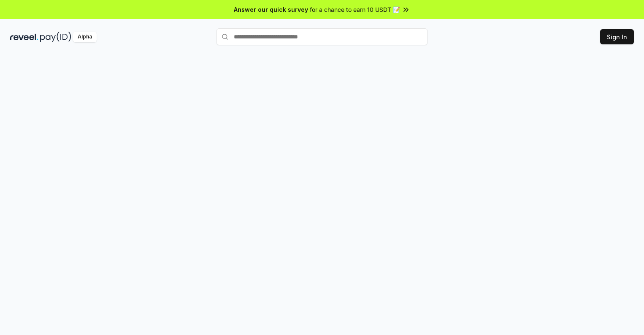 This screenshot has height=335, width=644. Describe the element at coordinates (271, 9) in the screenshot. I see `span: Answer our quick survey` at that location.